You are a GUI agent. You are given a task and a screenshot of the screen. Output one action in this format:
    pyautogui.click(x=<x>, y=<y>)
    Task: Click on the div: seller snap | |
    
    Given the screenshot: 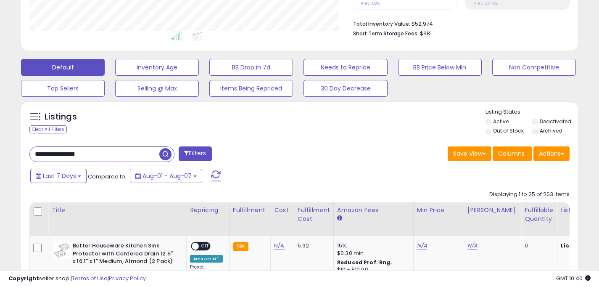 What is the action you would take?
    pyautogui.click(x=77, y=278)
    